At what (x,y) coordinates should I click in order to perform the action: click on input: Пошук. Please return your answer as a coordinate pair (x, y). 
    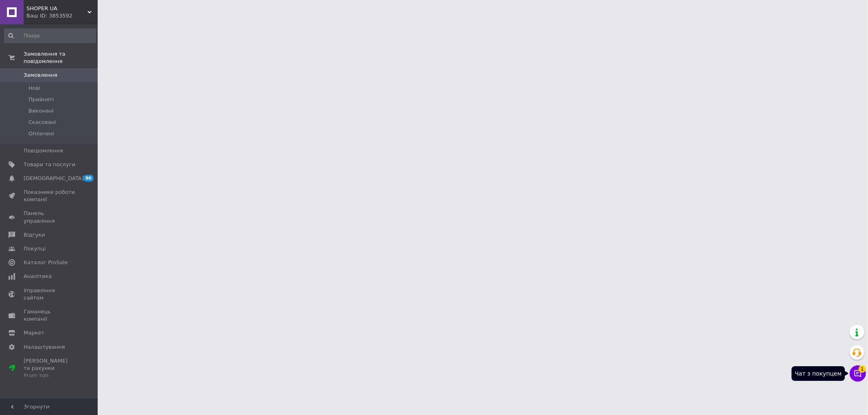
    Looking at the image, I should click on (50, 36).